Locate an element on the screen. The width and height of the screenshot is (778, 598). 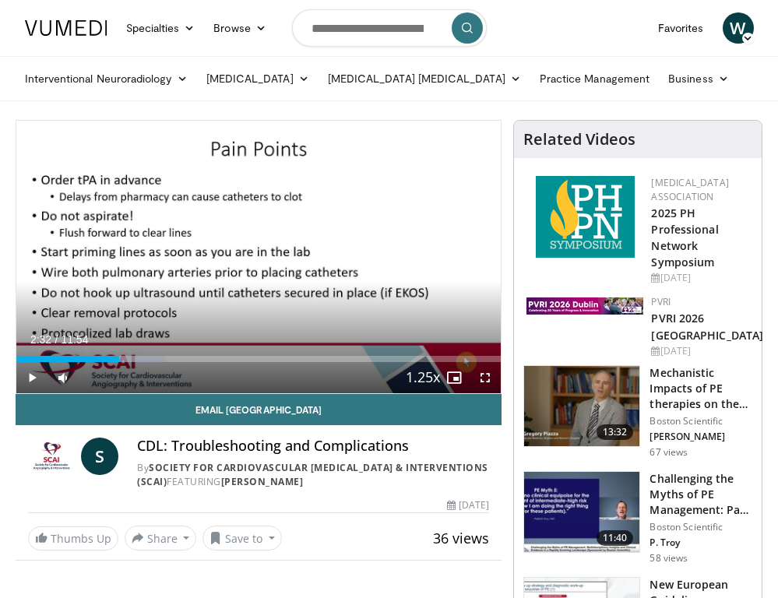
a: Practice Management is located at coordinates (594, 79).